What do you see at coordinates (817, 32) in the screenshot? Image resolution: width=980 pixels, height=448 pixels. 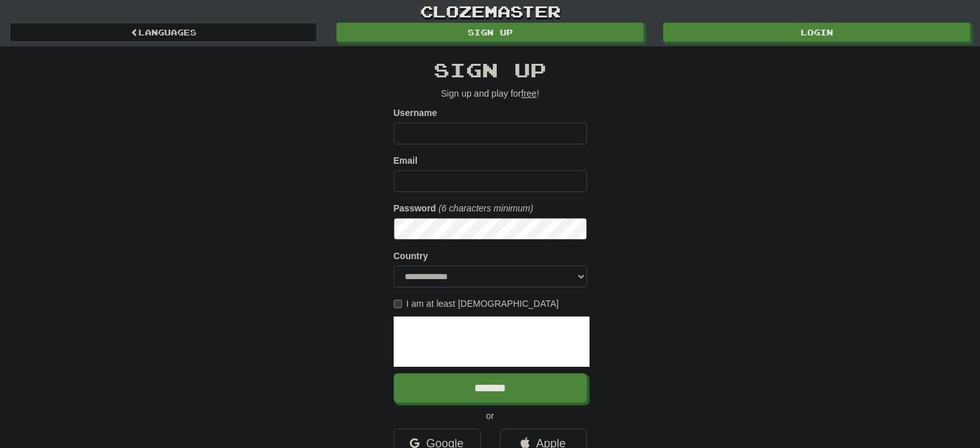 I see `a: Login` at bounding box center [817, 32].